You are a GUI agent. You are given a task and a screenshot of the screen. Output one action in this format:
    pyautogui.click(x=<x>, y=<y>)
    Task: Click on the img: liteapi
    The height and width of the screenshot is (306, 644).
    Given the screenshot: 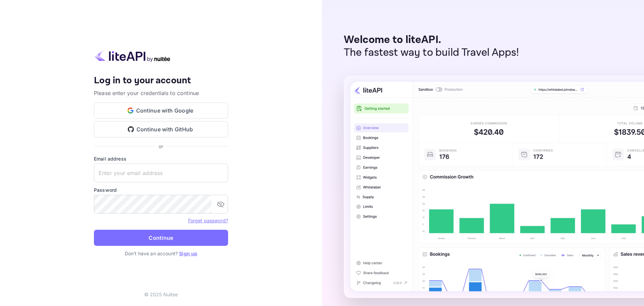 What is the action you would take?
    pyautogui.click(x=132, y=55)
    